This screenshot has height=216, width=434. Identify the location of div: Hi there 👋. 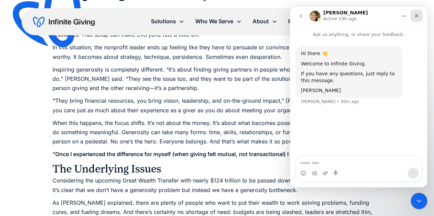
(59, 47).